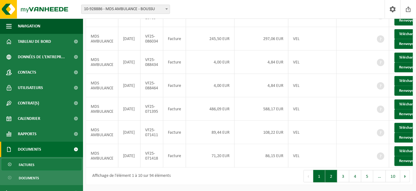 The height and width of the screenshot is (191, 416). I want to click on td: 297,06 EUR, so click(261, 39).